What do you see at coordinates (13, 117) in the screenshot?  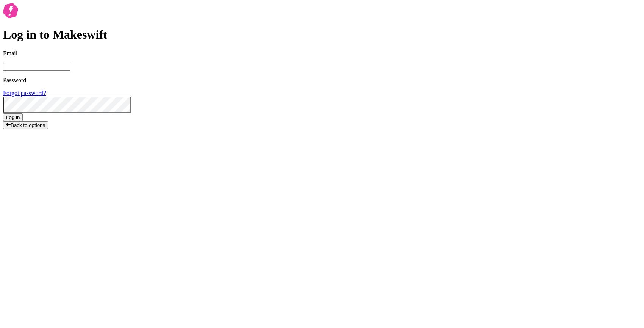 I see `span: Log in` at bounding box center [13, 117].